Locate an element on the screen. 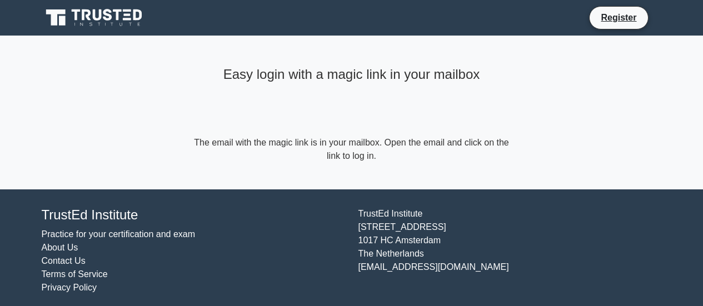 The image size is (703, 306). a: Contact Us is located at coordinates (63, 261).